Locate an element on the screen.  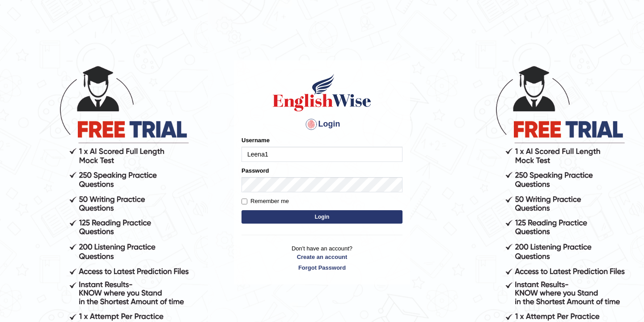
a: Create an account is located at coordinates (322, 257).